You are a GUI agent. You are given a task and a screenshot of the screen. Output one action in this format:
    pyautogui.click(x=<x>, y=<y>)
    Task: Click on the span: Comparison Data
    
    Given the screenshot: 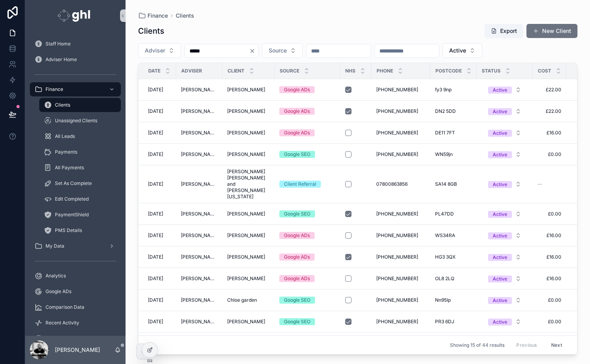 What is the action you would take?
    pyautogui.click(x=65, y=307)
    